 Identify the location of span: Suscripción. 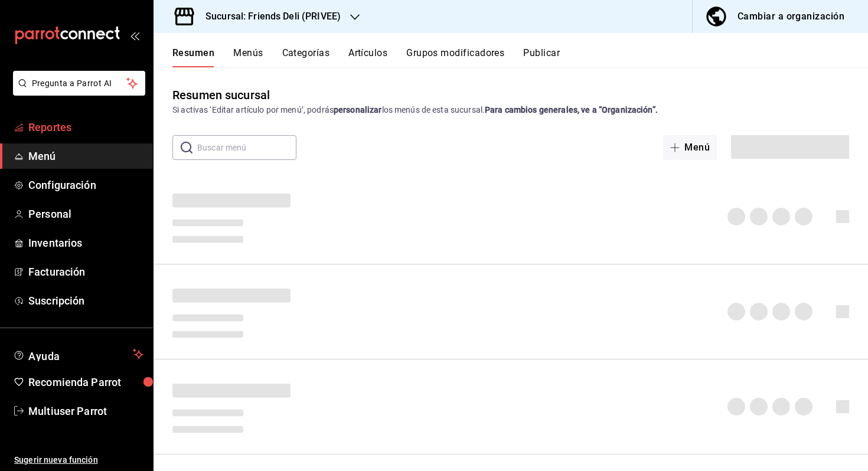
(86, 300).